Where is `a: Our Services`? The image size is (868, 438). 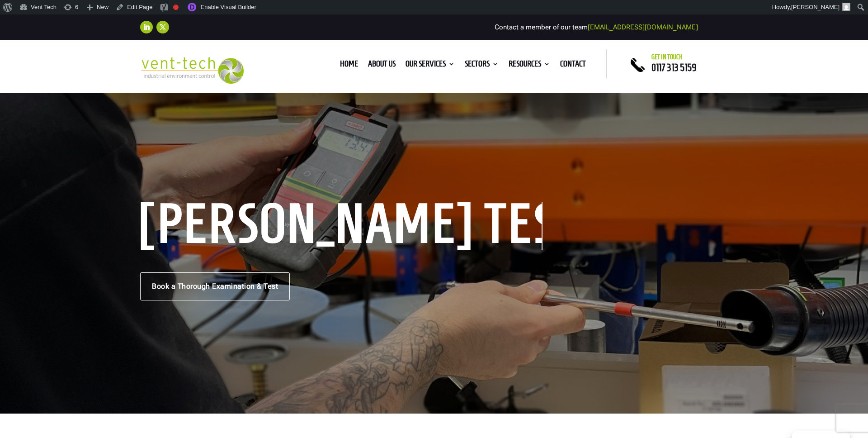 a: Our Services is located at coordinates (430, 65).